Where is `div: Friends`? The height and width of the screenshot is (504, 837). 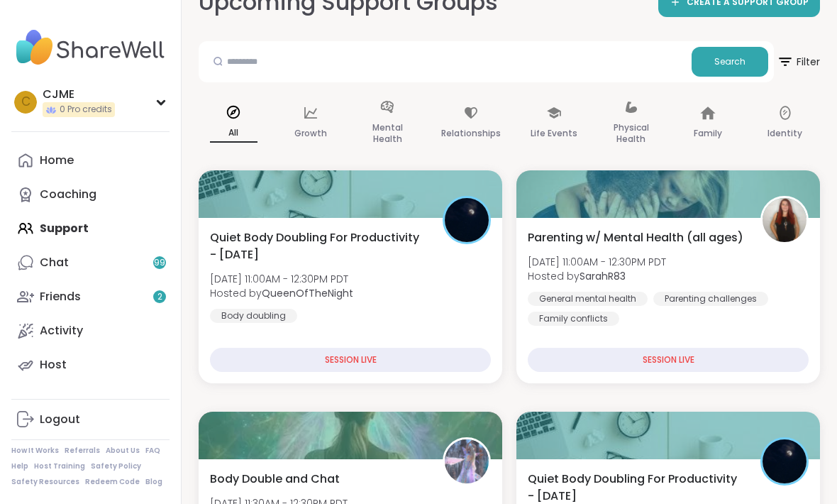
div: Friends is located at coordinates (61, 297).